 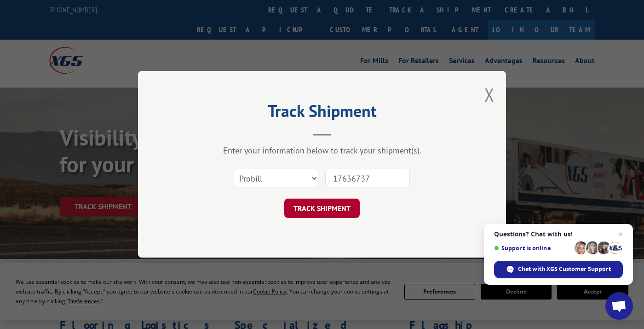 I want to click on input: Number(s), so click(x=368, y=179).